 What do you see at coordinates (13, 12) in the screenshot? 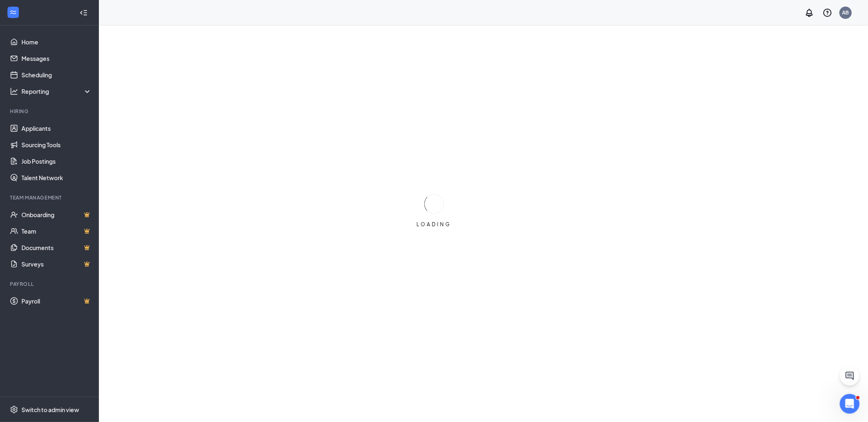
I see `svg: WorkstreamLogo` at bounding box center [13, 12].